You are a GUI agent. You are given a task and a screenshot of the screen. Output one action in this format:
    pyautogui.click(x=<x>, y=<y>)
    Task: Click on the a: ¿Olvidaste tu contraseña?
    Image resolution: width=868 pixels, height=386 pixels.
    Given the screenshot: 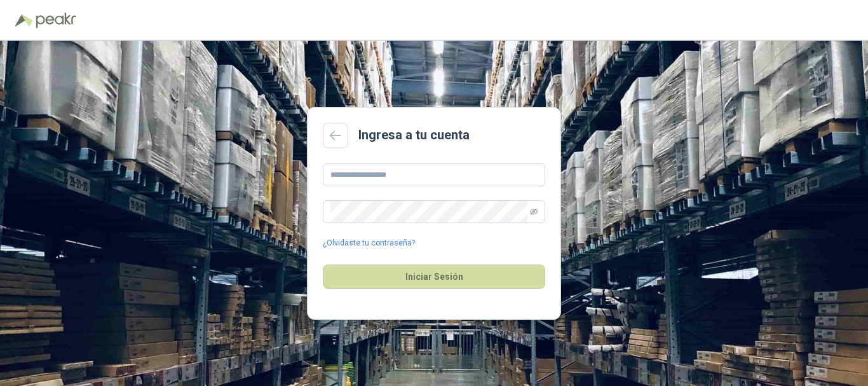 What is the action you would take?
    pyautogui.click(x=368, y=243)
    